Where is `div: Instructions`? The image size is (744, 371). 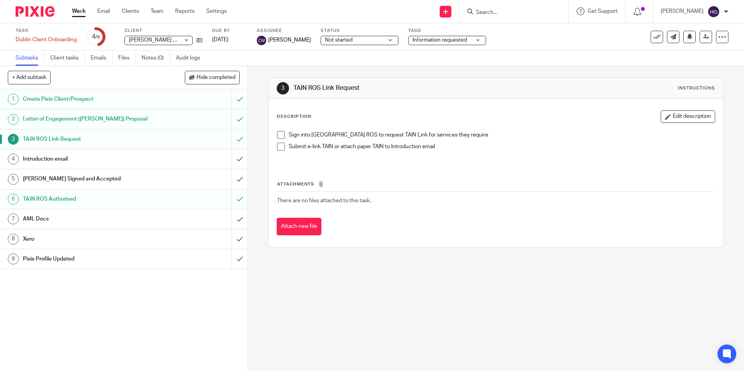
div: Instructions is located at coordinates (696, 88).